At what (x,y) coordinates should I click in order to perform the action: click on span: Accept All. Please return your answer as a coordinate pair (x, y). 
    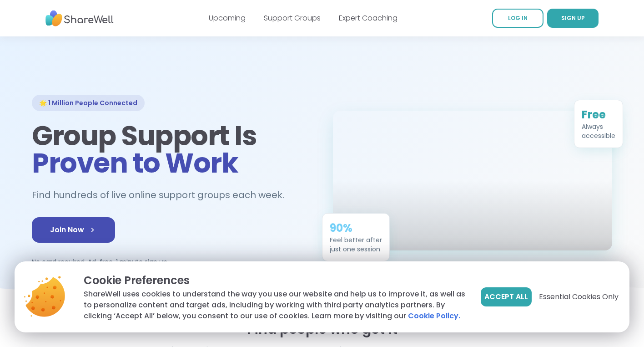
    Looking at the image, I should click on (506, 297).